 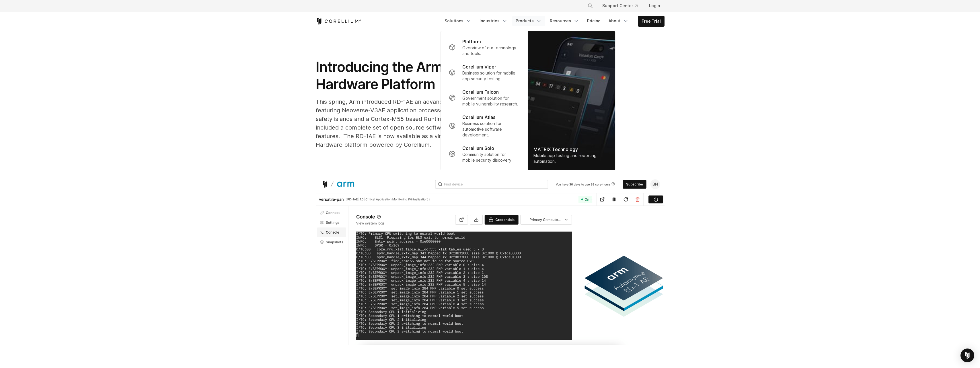 What do you see at coordinates (593, 21) in the screenshot?
I see `a: Pricing` at bounding box center [593, 21].